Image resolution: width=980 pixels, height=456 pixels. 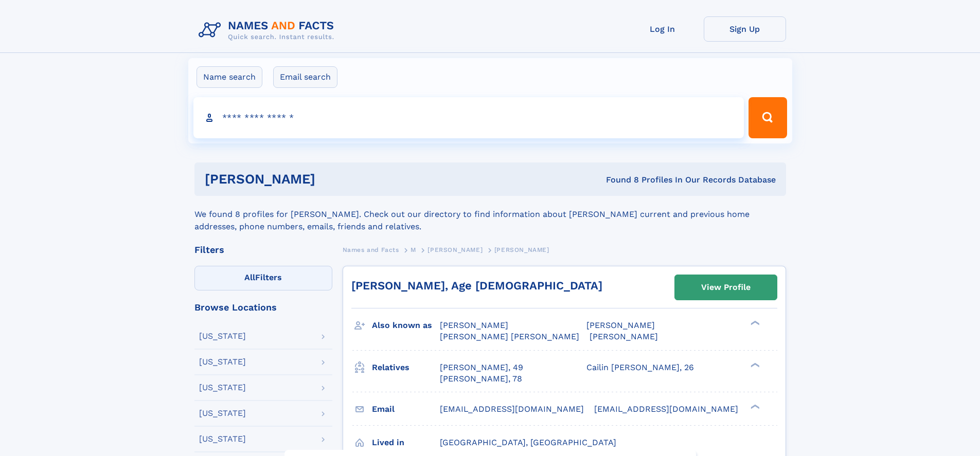 What do you see at coordinates (469, 117) in the screenshot?
I see `input: search input` at bounding box center [469, 117].